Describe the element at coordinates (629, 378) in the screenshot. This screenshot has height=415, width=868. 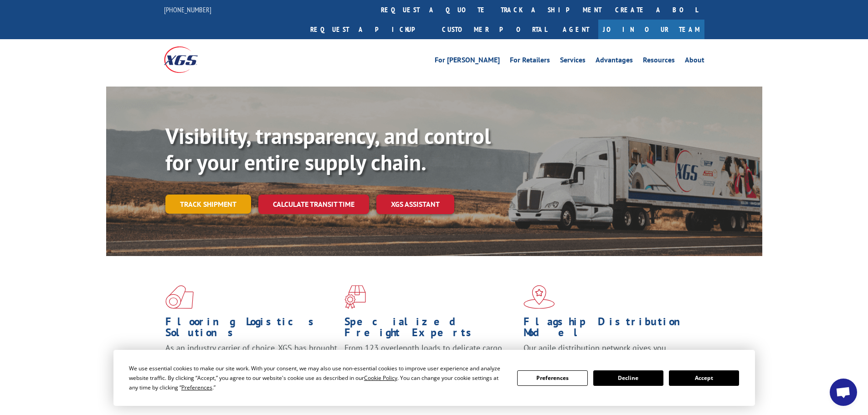
I see `button: Decline` at that location.